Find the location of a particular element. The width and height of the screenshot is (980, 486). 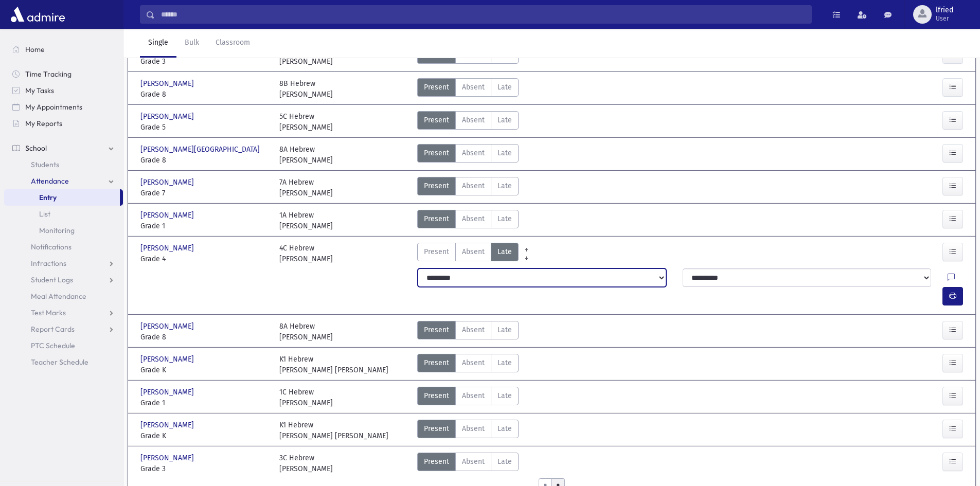

span: Monitoring is located at coordinates (56, 231).